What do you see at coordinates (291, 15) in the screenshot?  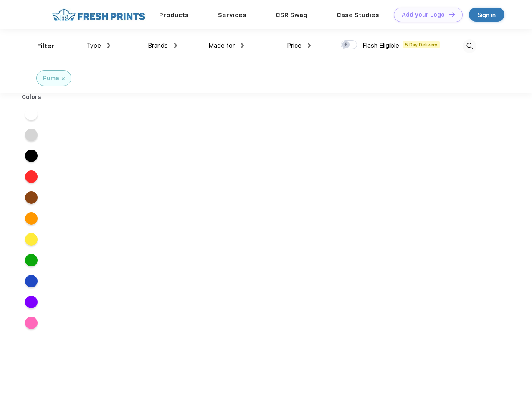 I see `a: CSR Swag` at bounding box center [291, 15].